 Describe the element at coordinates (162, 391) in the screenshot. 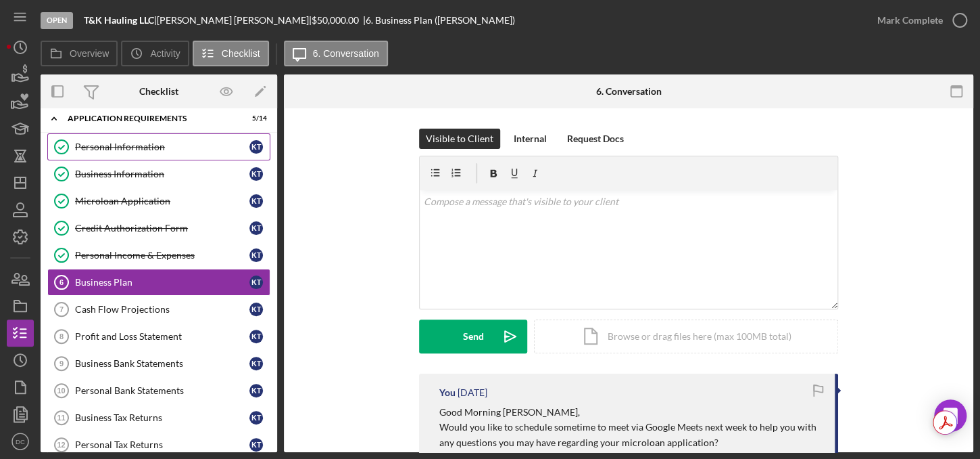

I see `div: Personal Bank Statements` at that location.